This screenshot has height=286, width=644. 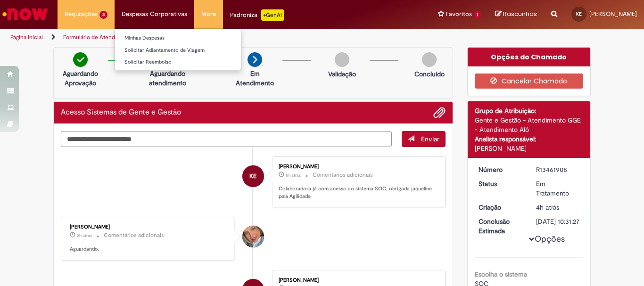 I want to click on p: Aguardando atendimento, so click(x=167, y=78).